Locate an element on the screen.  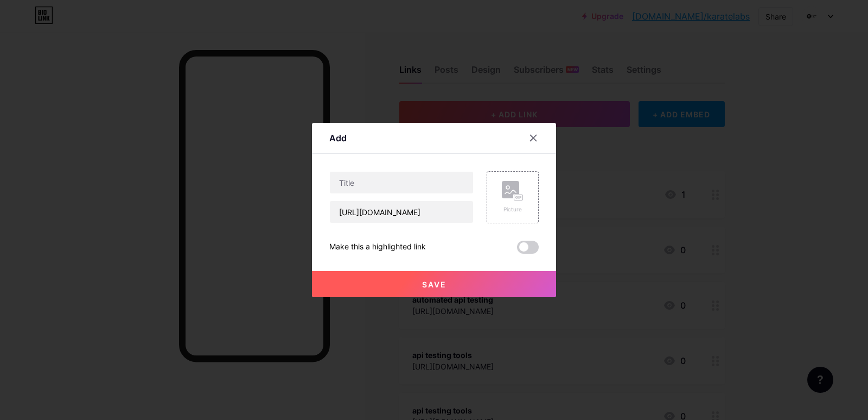
div: Make this a highlighted link is located at coordinates (377, 247).